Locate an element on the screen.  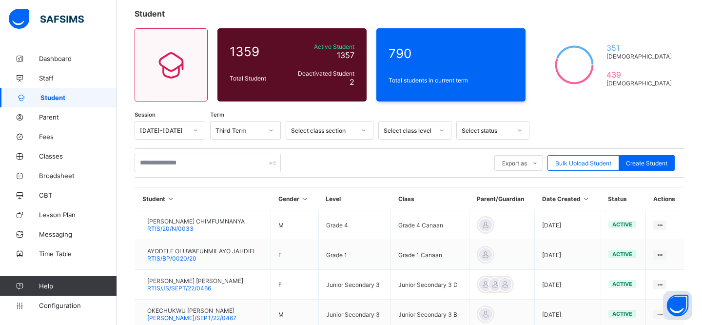
span: 1357 is located at coordinates (346, 55).